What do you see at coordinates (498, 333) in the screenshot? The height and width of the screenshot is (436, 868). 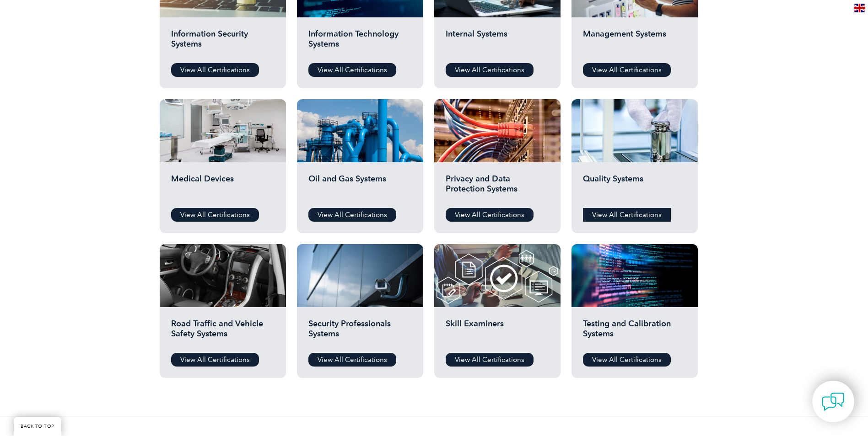 I see `h2: Skill Examiners` at bounding box center [498, 333].